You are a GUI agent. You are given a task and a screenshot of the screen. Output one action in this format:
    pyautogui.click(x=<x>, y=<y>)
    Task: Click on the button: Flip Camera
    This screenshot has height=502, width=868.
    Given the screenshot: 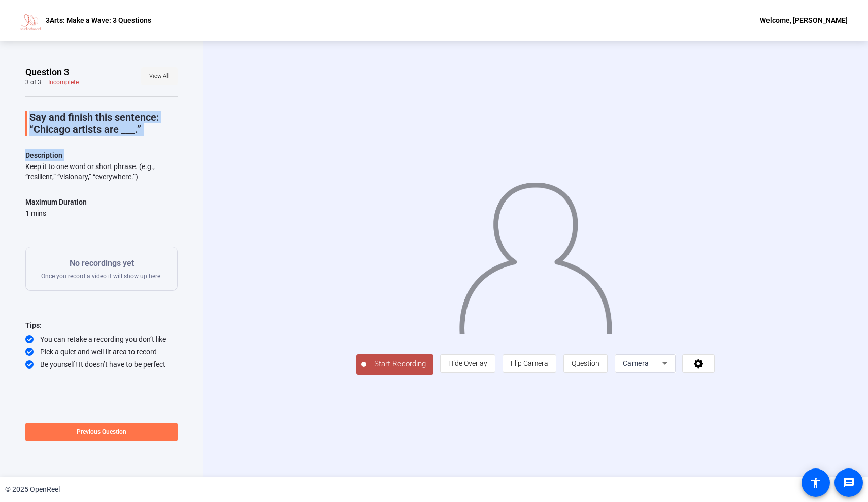 What is the action you would take?
    pyautogui.click(x=530, y=363)
    